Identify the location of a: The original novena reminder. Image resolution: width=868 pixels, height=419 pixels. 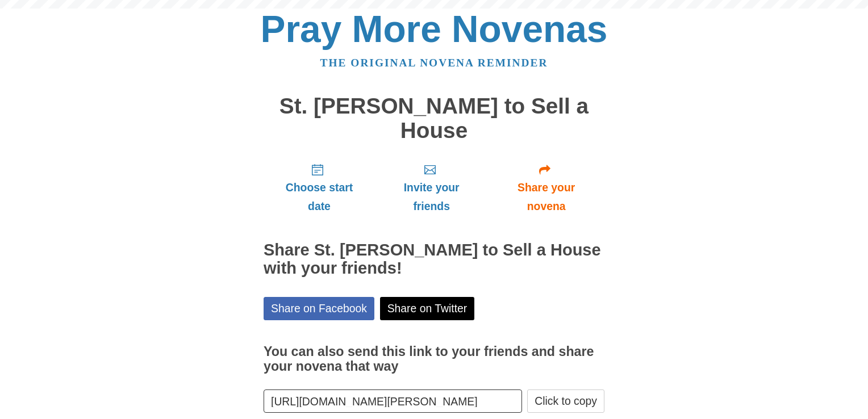
(434, 63).